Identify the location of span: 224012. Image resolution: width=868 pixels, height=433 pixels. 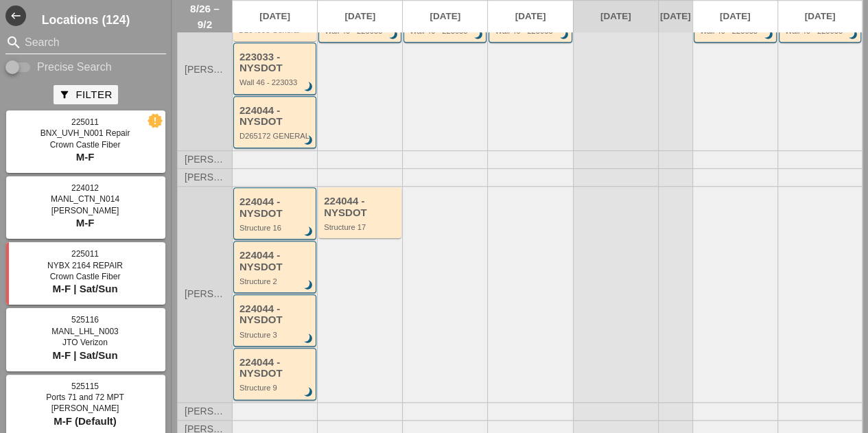
(85, 188).